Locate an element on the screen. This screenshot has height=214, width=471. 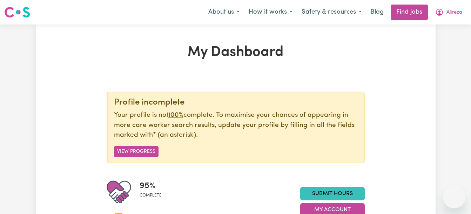
span: an asterisk is located at coordinates (174, 135).